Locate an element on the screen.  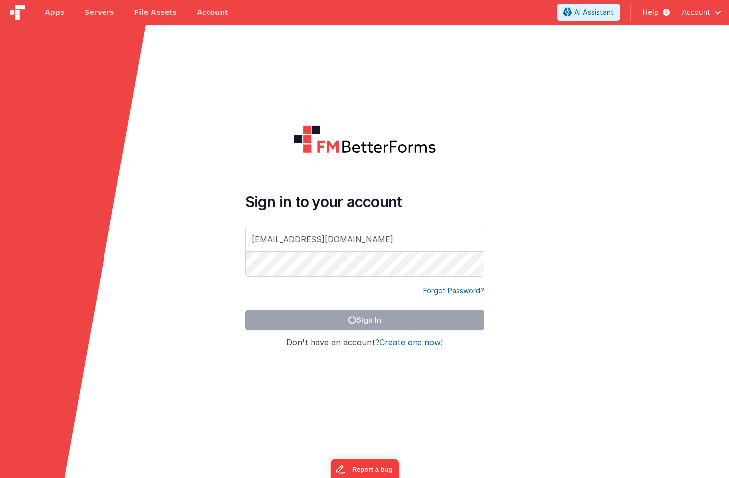
button: Sign In is located at coordinates (365, 320).